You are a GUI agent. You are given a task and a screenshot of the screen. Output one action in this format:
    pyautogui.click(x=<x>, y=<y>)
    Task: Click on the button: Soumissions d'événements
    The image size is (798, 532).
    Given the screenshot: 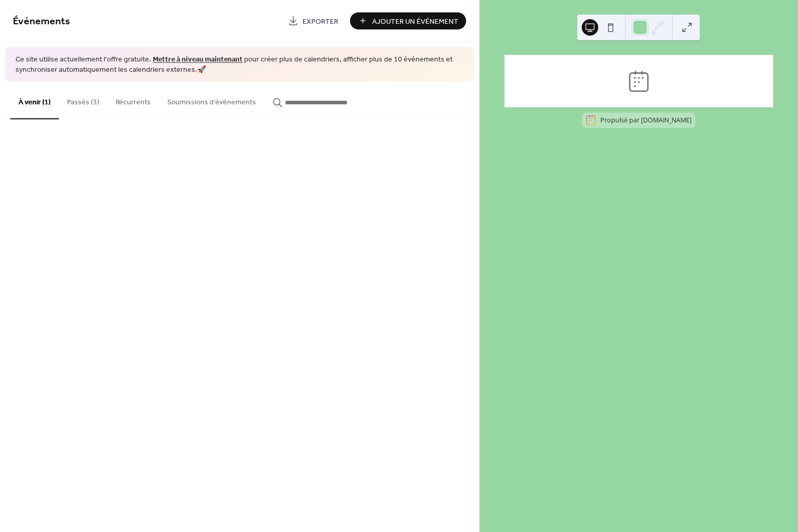 What is the action you would take?
    pyautogui.click(x=212, y=100)
    